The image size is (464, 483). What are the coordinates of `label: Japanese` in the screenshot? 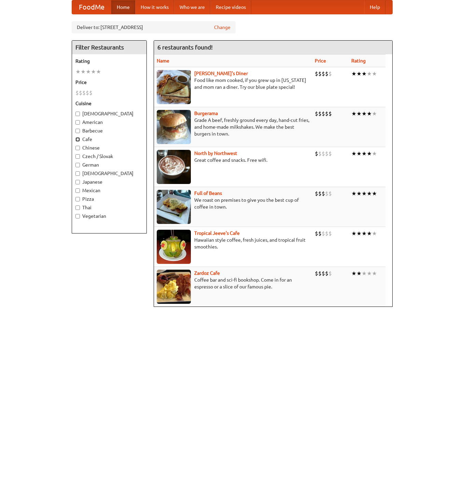 It's located at (109, 182).